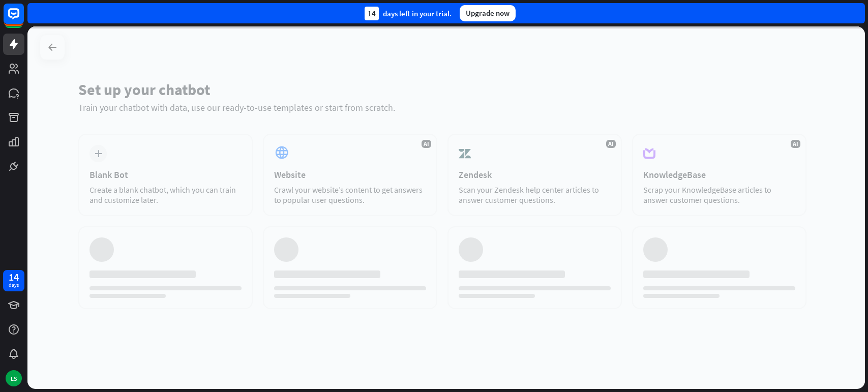  What do you see at coordinates (13, 379) in the screenshot?
I see `div: LS` at bounding box center [13, 379].